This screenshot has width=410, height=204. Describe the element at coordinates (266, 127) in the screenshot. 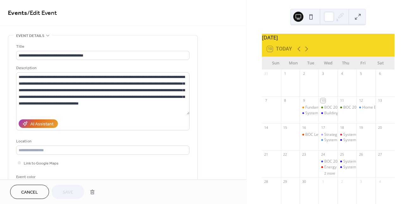

I see `div: 14` at that location.